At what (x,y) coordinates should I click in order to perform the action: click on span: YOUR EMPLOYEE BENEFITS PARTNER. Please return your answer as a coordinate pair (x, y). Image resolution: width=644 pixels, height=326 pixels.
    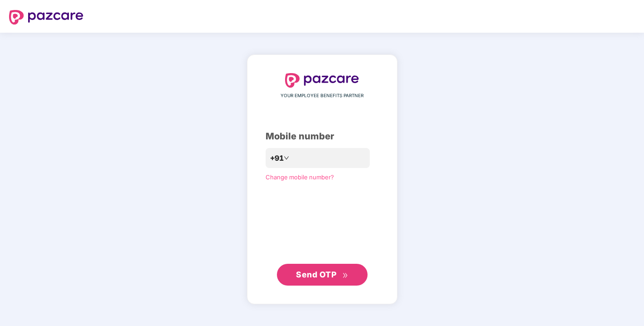
    Looking at the image, I should click on (322, 96).